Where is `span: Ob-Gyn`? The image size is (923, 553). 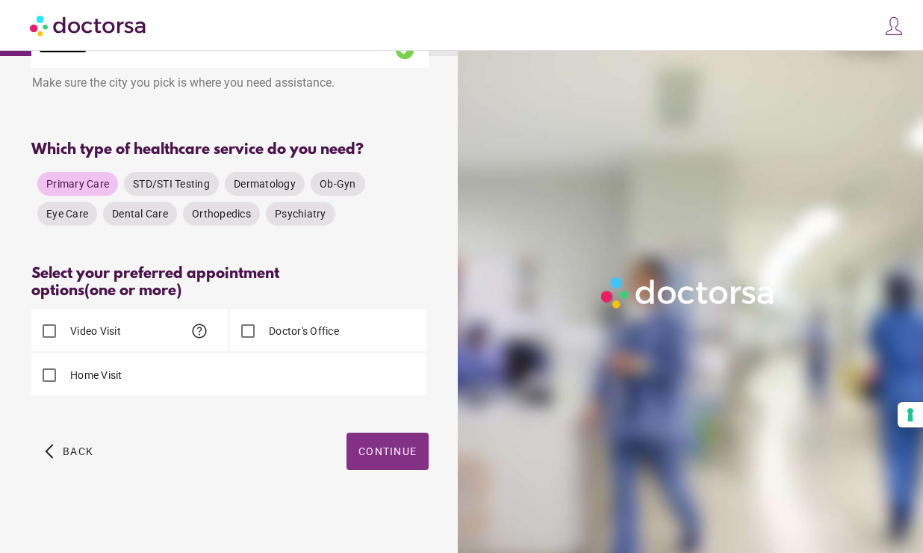 span: Ob-Gyn is located at coordinates (337, 184).